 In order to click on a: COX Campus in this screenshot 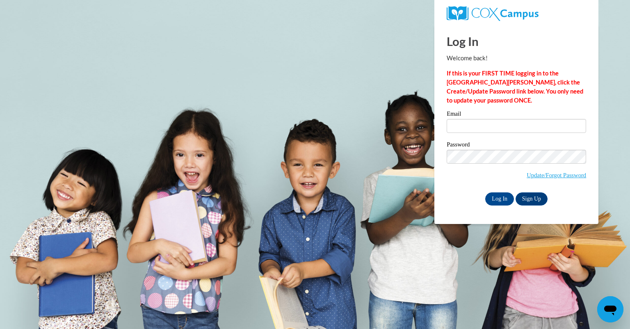, I will do `click(517, 14)`.